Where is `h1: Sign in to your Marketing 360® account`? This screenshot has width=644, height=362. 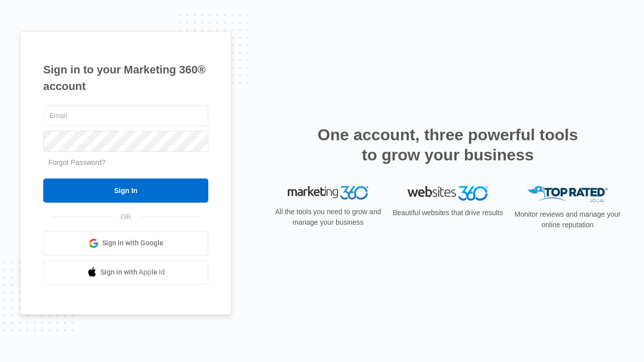
h1: Sign in to your Marketing 360® account is located at coordinates (126, 78).